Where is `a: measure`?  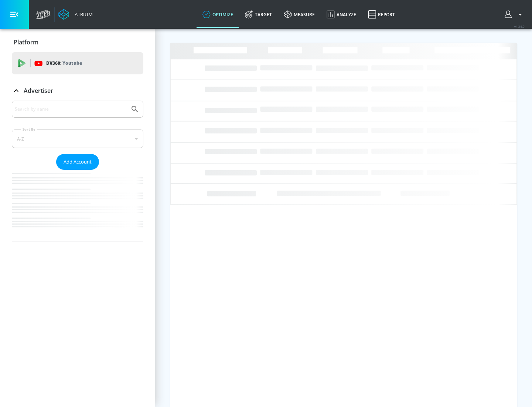
a: measure is located at coordinates (299, 14).